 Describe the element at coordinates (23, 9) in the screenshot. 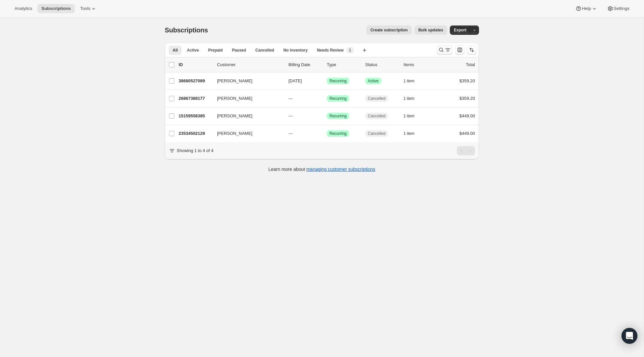

I see `span: Analytics` at that location.